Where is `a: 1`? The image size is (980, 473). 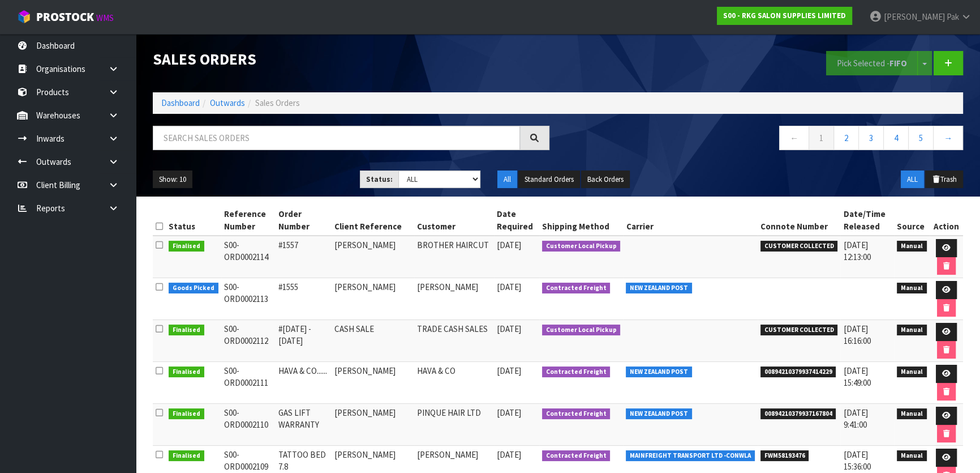
a: 1 is located at coordinates (822, 138).